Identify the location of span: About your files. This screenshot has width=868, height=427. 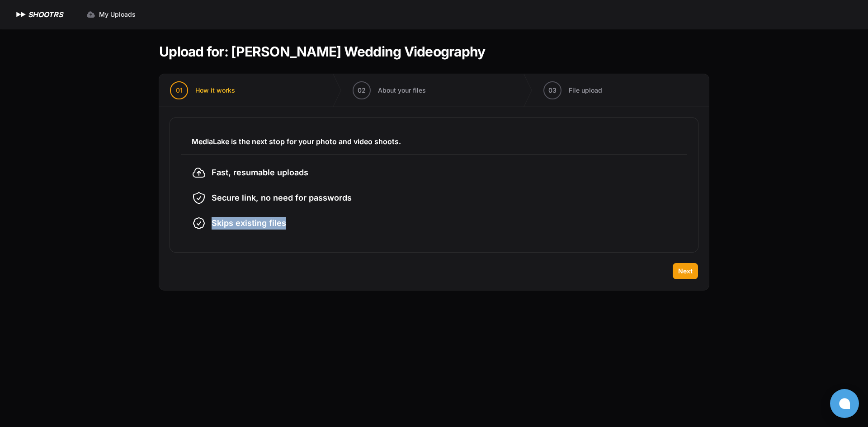
(402, 90).